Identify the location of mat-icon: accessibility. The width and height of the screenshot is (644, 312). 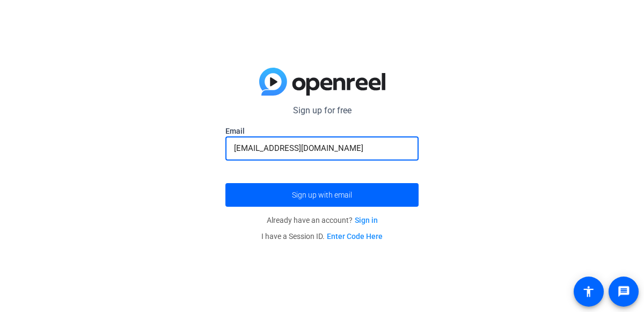
(589, 292).